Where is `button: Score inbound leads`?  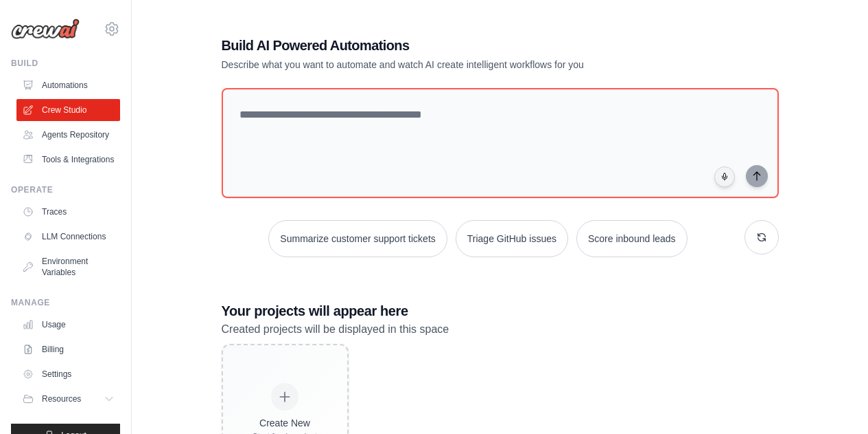
button: Score inbound leads is located at coordinates (632, 238).